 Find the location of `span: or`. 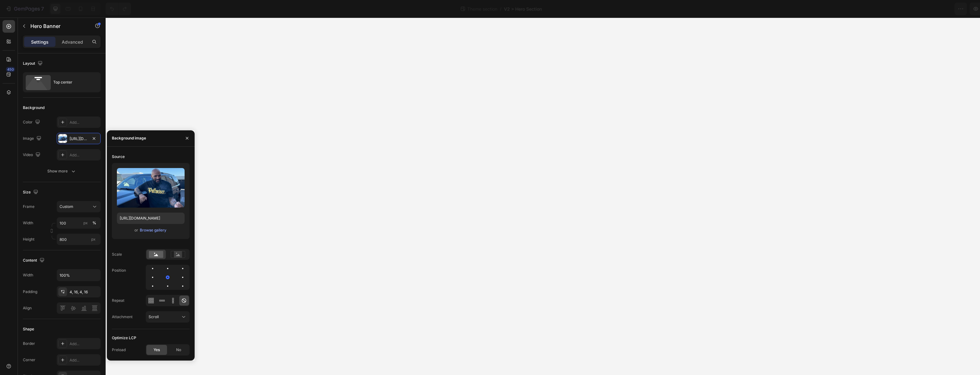

span: or is located at coordinates (136, 230).